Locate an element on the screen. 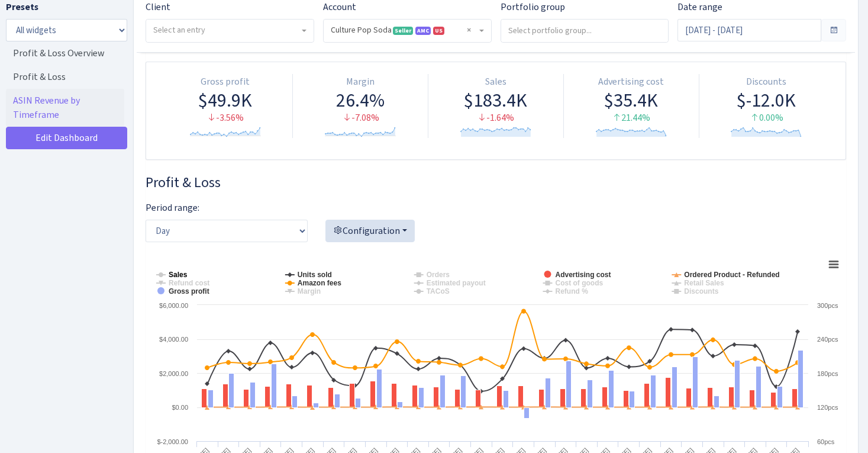 The height and width of the screenshot is (453, 868). text: $0.00 is located at coordinates (180, 407).